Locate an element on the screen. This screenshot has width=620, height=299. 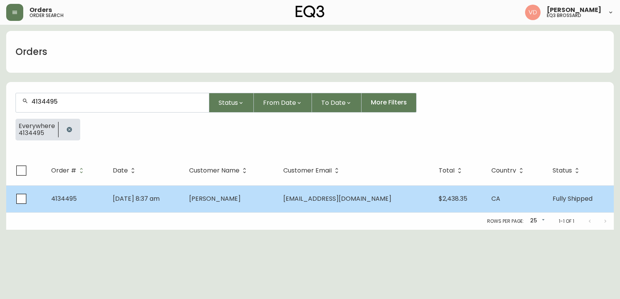
h5: eq3 brossard is located at coordinates (563, 15).